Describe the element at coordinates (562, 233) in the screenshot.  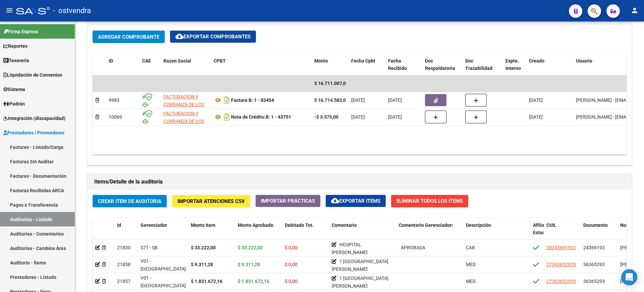
I see `datatable-header-cell: CUIL` at that location.